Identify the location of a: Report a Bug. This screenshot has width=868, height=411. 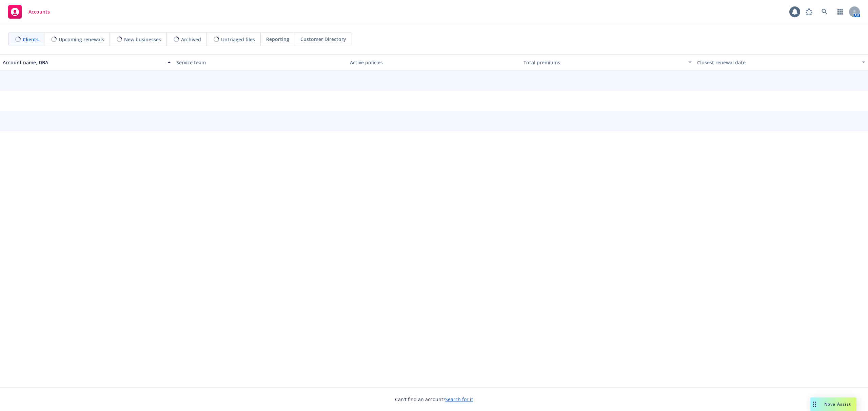
(809, 12).